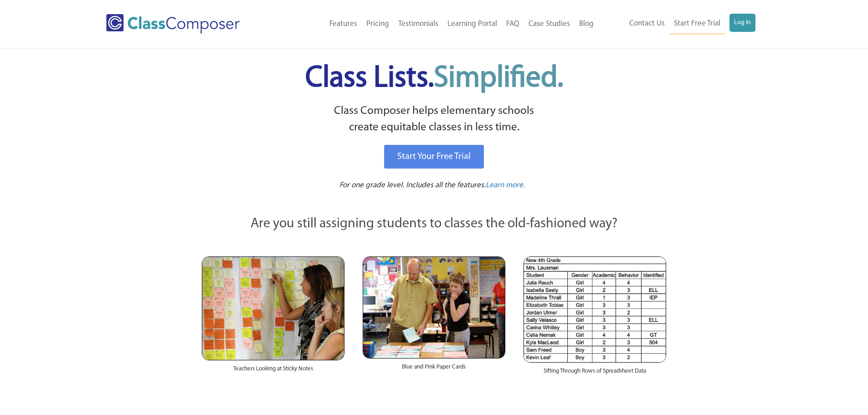 This screenshot has width=868, height=415. Describe the element at coordinates (434, 307) in the screenshot. I see `img: Blue and Pink Paper Cards` at that location.